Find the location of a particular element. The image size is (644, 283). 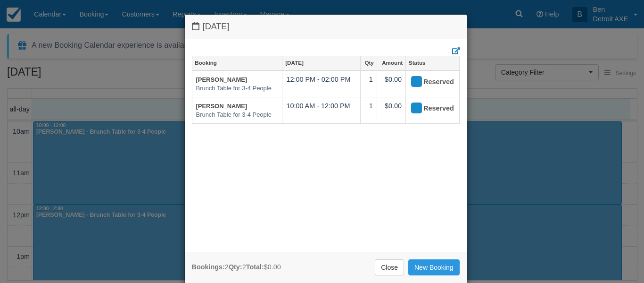

a: Amount is located at coordinates (391, 63).